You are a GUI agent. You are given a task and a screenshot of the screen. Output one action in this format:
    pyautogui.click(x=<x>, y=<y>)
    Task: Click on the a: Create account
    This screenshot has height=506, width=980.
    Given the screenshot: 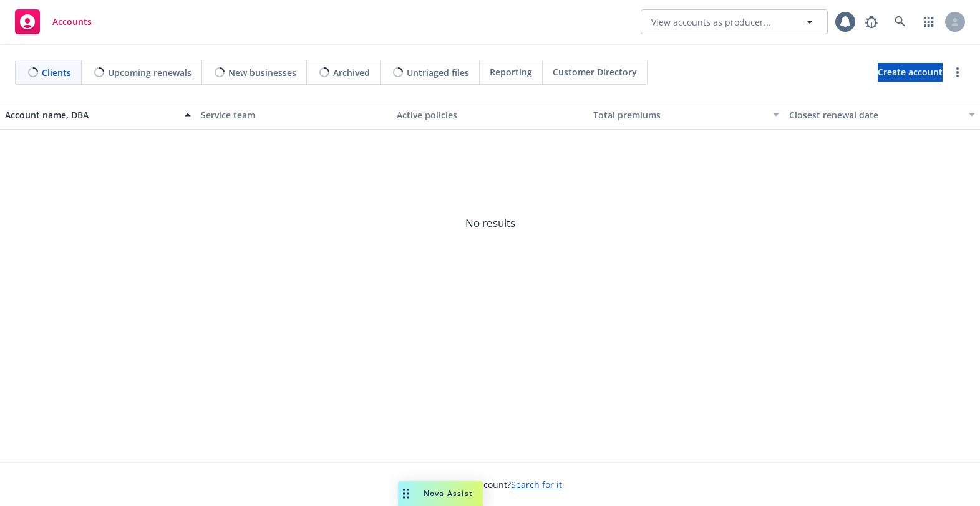 What is the action you would take?
    pyautogui.click(x=911, y=72)
    